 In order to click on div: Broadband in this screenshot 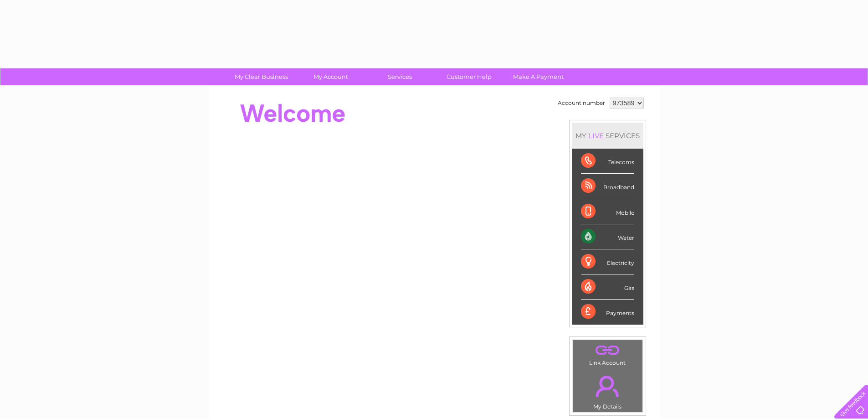, I will do `click(608, 186)`.